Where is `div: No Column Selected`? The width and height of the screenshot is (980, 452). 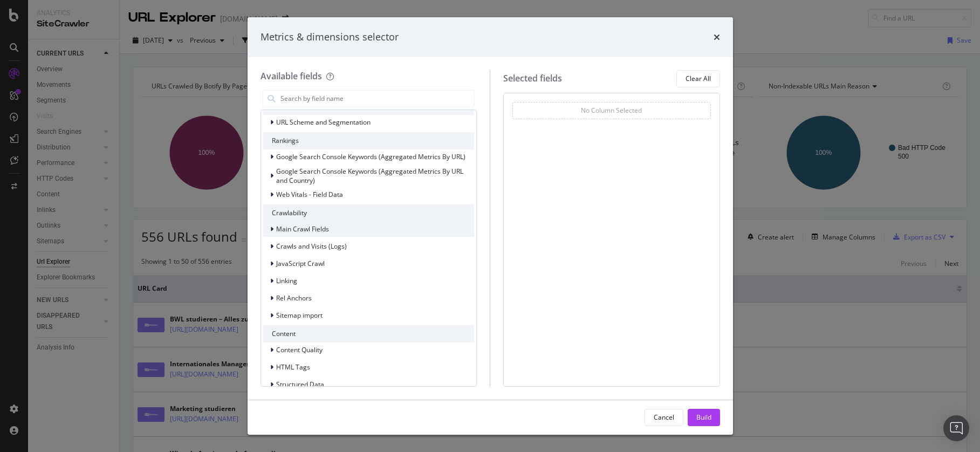 div: No Column Selected is located at coordinates (611, 110).